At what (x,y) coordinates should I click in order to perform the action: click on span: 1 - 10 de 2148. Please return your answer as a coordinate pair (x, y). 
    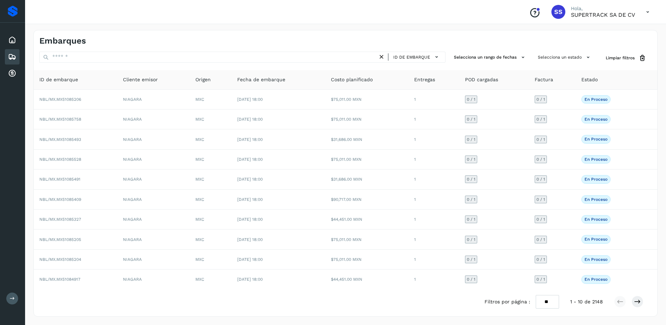
    Looking at the image, I should click on (587, 301).